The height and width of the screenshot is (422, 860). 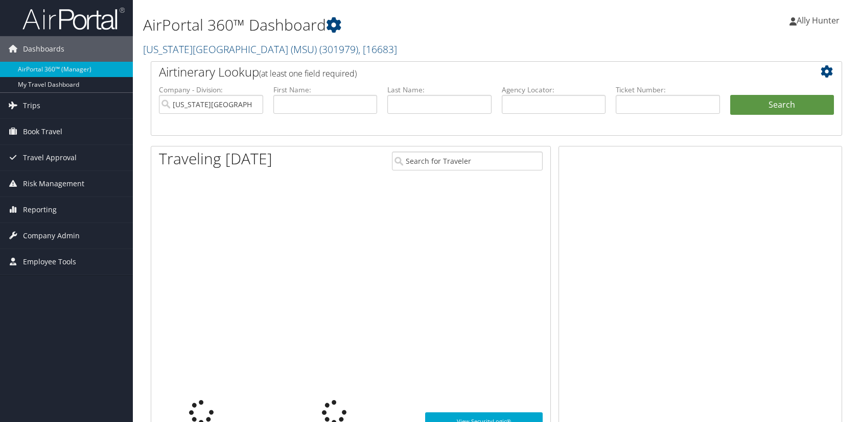 What do you see at coordinates (819, 20) in the screenshot?
I see `a: Ally Hunter` at bounding box center [819, 20].